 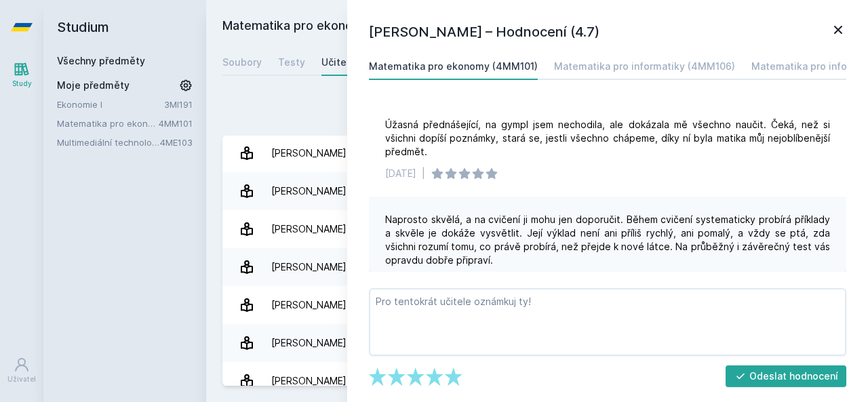 What do you see at coordinates (175, 124) in the screenshot?
I see `a: 4MM101` at bounding box center [175, 124].